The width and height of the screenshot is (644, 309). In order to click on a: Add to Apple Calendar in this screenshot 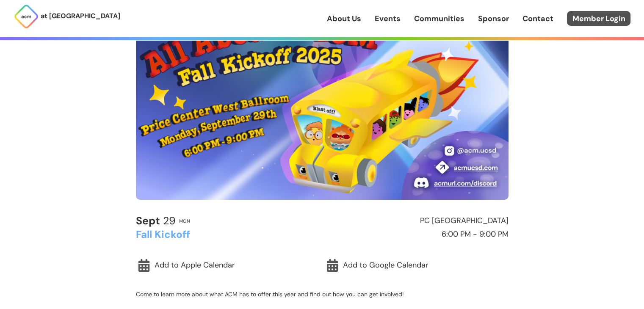, I will do `click(228, 265)`.